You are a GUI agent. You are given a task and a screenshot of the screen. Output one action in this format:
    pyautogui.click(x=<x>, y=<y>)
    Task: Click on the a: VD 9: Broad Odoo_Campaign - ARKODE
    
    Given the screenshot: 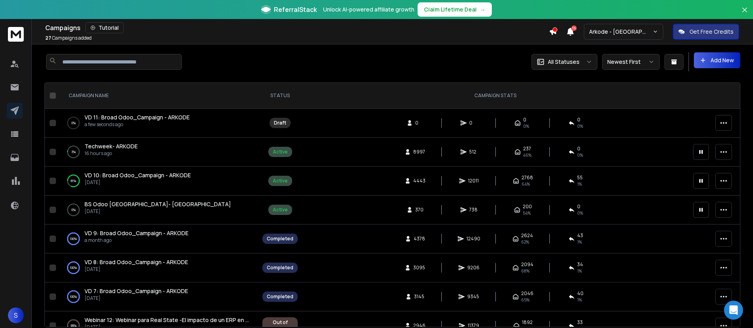 What is the action you would take?
    pyautogui.click(x=137, y=233)
    